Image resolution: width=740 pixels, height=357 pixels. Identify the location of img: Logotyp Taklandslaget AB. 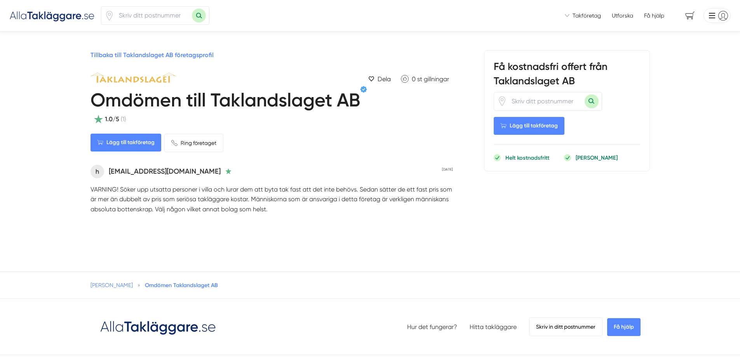
(133, 78).